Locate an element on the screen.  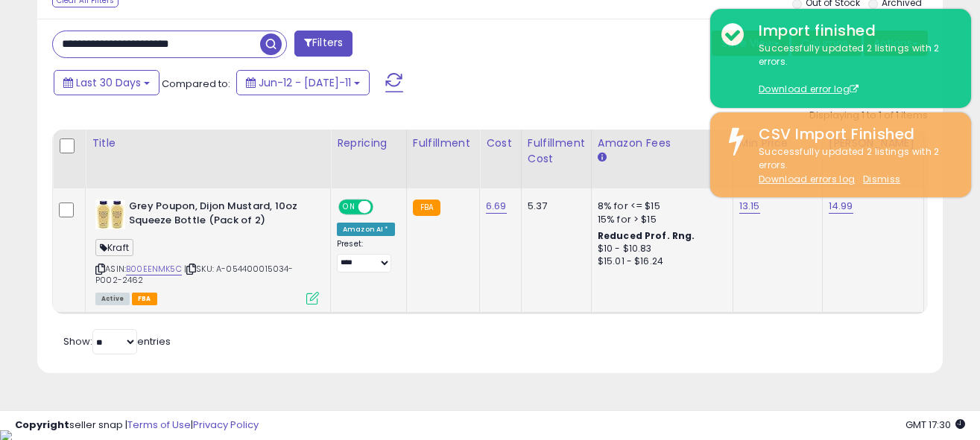
div: $15.01 - $16.24 is located at coordinates (659, 261).